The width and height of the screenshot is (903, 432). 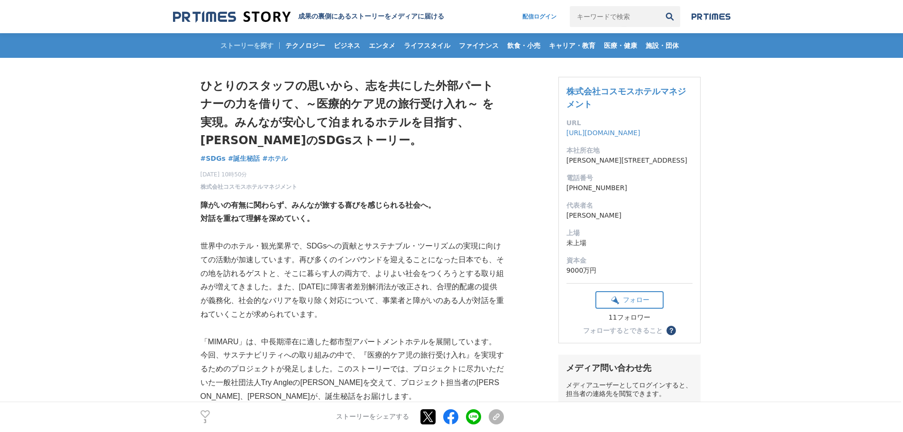 I want to click on dt: 電話番号, so click(x=630, y=178).